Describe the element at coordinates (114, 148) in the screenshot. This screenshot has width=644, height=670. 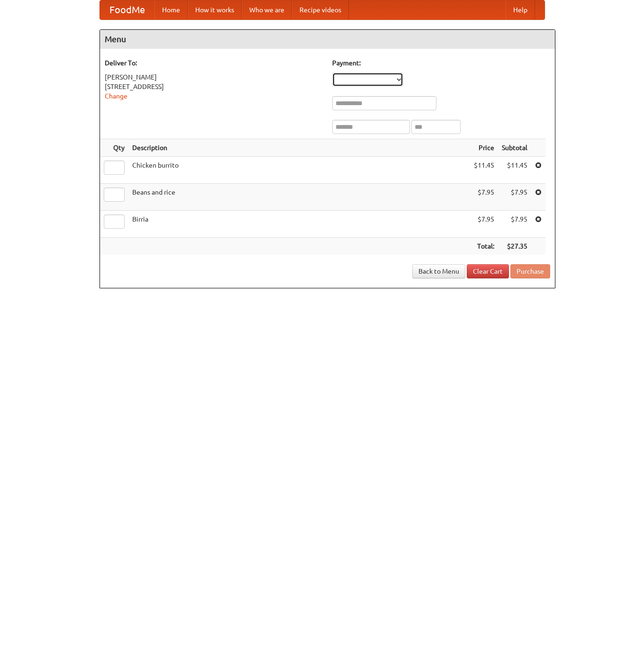
I see `th: Qty` at that location.